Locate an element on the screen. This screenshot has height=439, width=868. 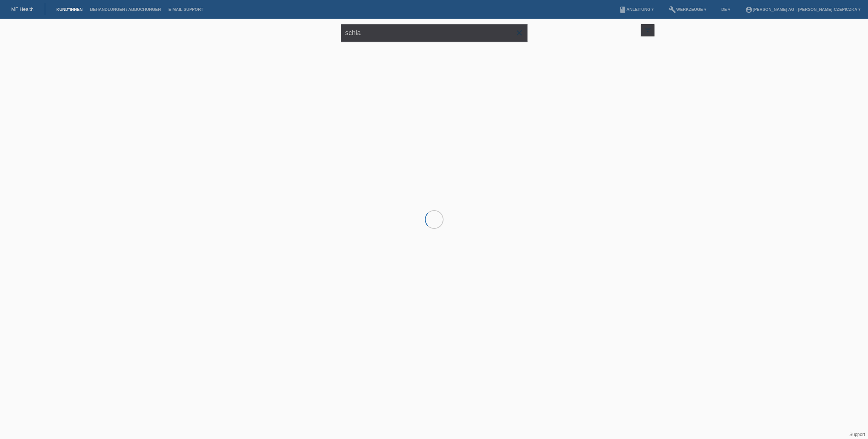
i: close is located at coordinates (519, 33).